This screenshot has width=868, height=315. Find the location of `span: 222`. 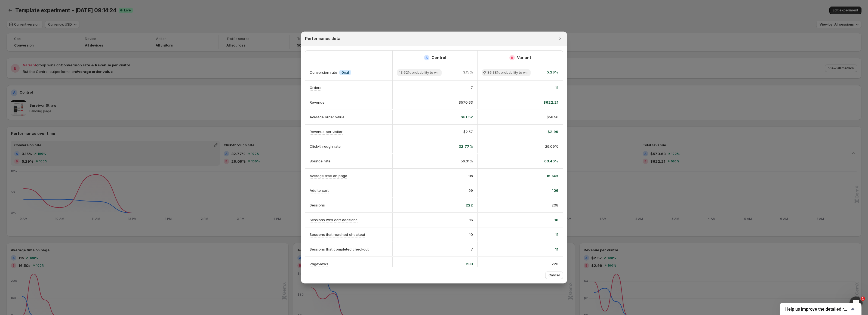

span: 222 is located at coordinates (469, 205).